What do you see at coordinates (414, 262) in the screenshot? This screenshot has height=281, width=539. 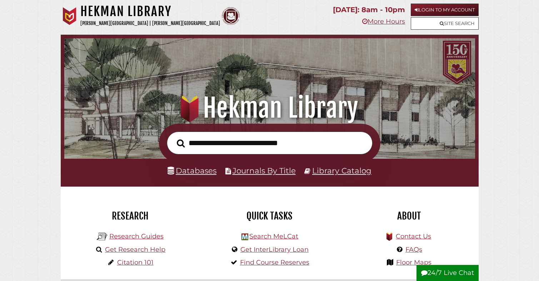 I see `a: Floor Maps` at bounding box center [414, 262].